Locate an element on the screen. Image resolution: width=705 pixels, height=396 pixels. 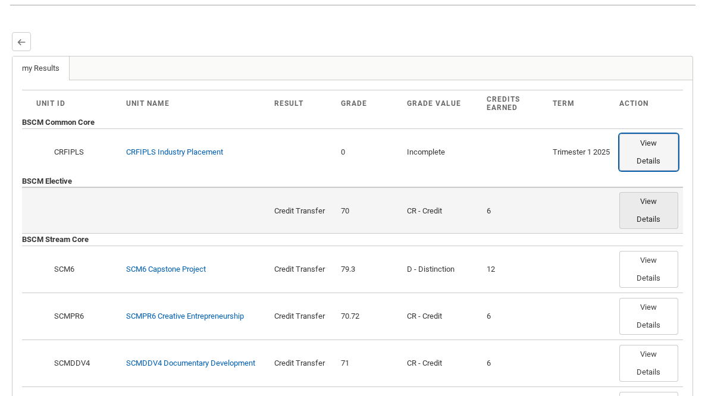
div: SCMPR6 Creative Entrepreneurship is located at coordinates (185, 317).